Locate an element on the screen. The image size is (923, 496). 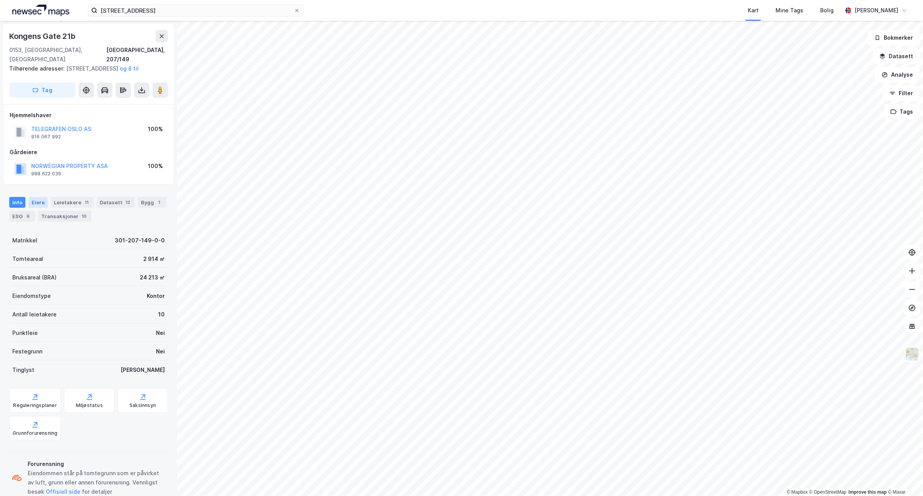
div: Grunnforurensning is located at coordinates (35, 433).